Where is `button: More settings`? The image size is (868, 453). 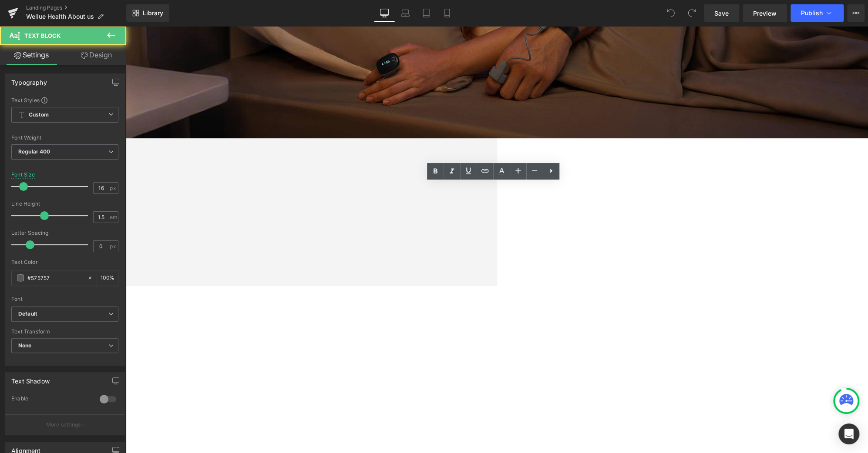 button: More settings is located at coordinates (65, 425).